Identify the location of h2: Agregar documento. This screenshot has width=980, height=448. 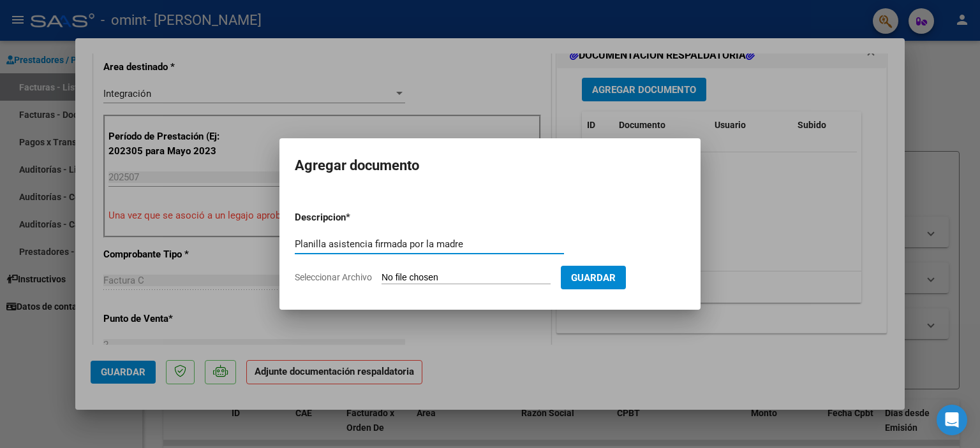
(490, 166).